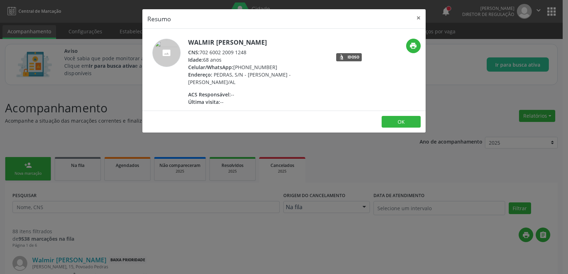 Image resolution: width=568 pixels, height=274 pixels. I want to click on div: 702 6002 2009 1248, so click(257, 52).